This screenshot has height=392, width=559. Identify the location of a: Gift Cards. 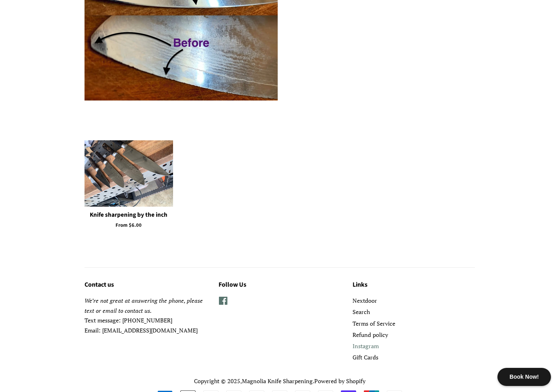
(365, 357).